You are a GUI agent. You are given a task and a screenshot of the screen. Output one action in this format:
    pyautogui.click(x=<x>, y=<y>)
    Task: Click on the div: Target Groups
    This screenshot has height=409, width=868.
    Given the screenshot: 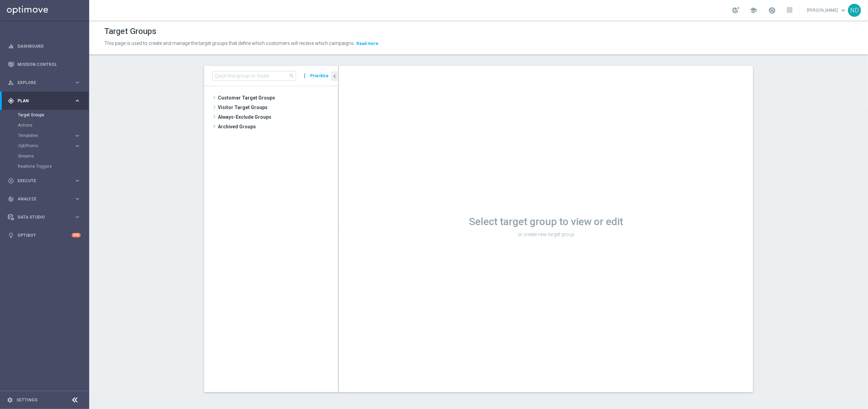 What is the action you would take?
    pyautogui.click(x=53, y=115)
    